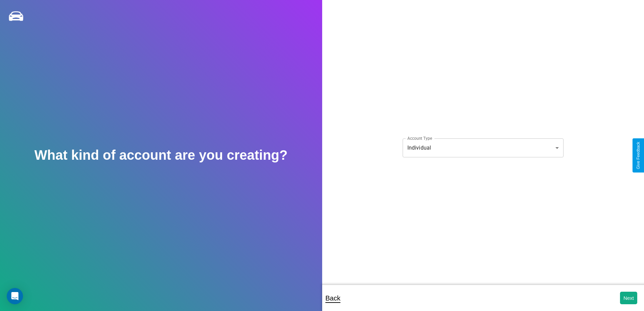 The width and height of the screenshot is (644, 311). Describe the element at coordinates (628, 298) in the screenshot. I see `button: Next` at that location.